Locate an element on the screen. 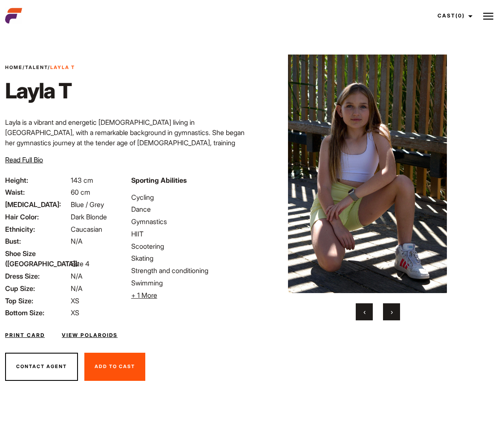 Image resolution: width=504 pixels, height=426 pixels. span: + 1 More is located at coordinates (144, 295).